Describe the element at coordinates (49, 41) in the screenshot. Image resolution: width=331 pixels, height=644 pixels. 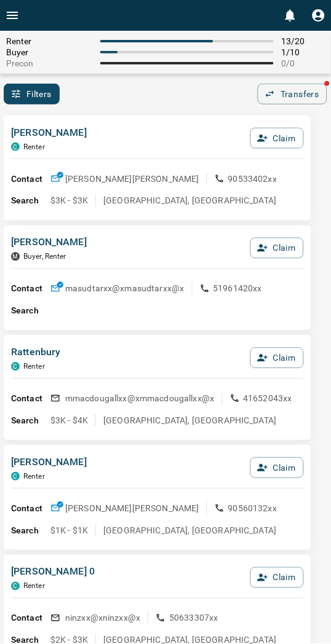
I see `span: Renter` at that location.